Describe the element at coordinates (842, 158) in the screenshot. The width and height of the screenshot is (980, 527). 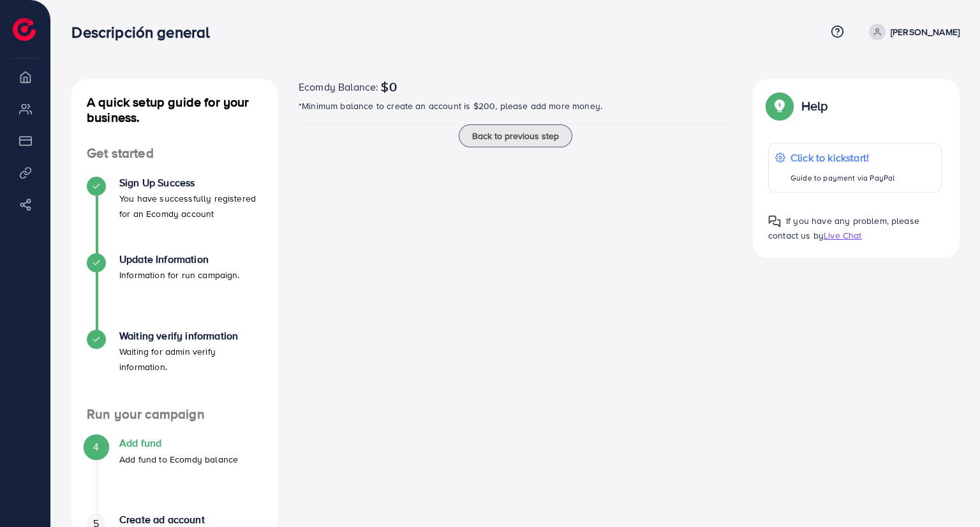
I see `p: Click to kickstart!` at that location.